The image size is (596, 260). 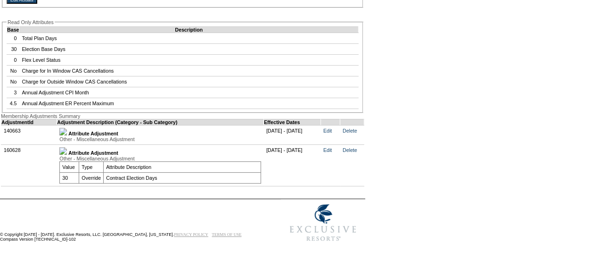 What do you see at coordinates (29, 122) in the screenshot?
I see `td: AdjustmentId` at bounding box center [29, 122].